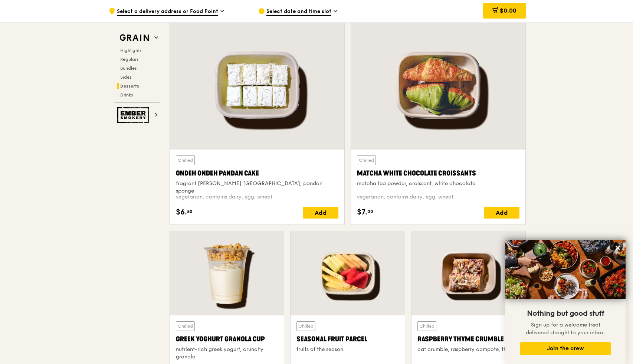  What do you see at coordinates (127, 95) in the screenshot?
I see `span: Drinks` at bounding box center [127, 95].